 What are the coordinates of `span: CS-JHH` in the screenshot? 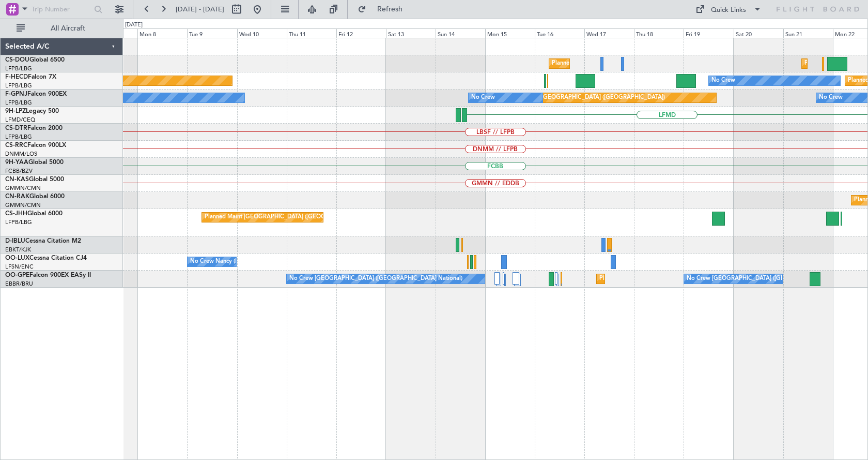 It's located at (16, 214).